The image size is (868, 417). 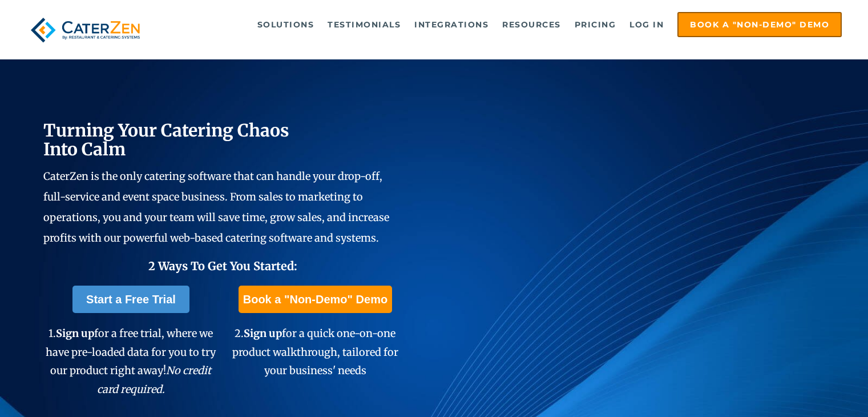 What do you see at coordinates (222, 266) in the screenshot?
I see `span: 2 Ways To Get You Started:` at bounding box center [222, 266].